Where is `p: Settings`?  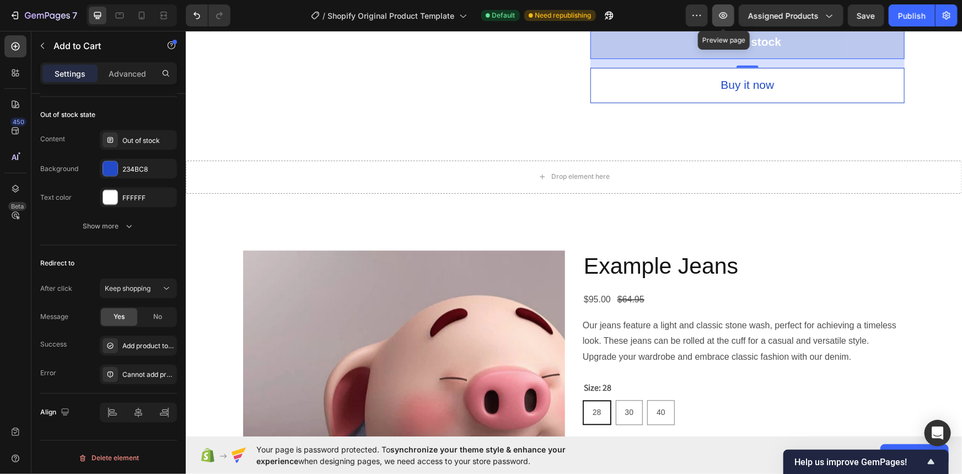
p: Settings is located at coordinates (70, 73).